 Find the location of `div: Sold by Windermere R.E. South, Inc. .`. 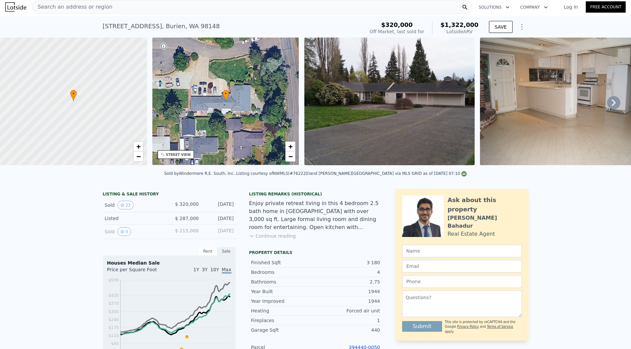

div: Sold by Windermere R.E. South, Inc. . is located at coordinates (200, 174).